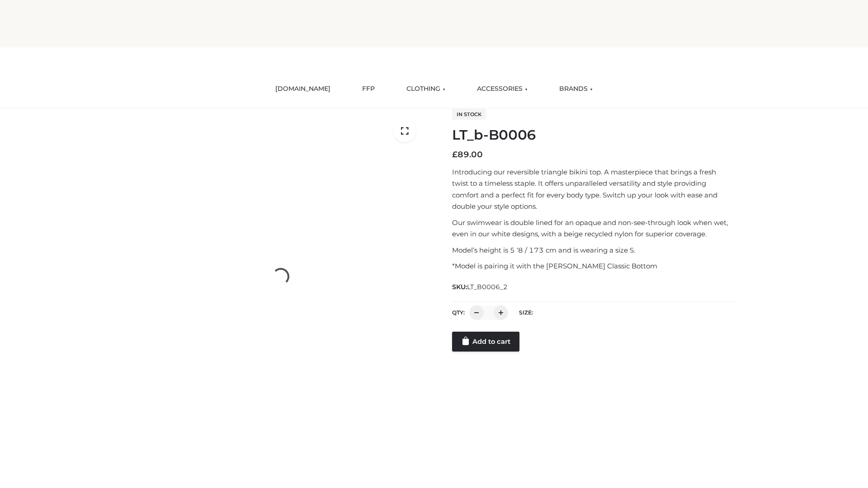 The height and width of the screenshot is (488, 868). I want to click on p: Our swimwear is double lined for an opaque and non-see-through look when wet, even in our white d..., so click(593, 228).